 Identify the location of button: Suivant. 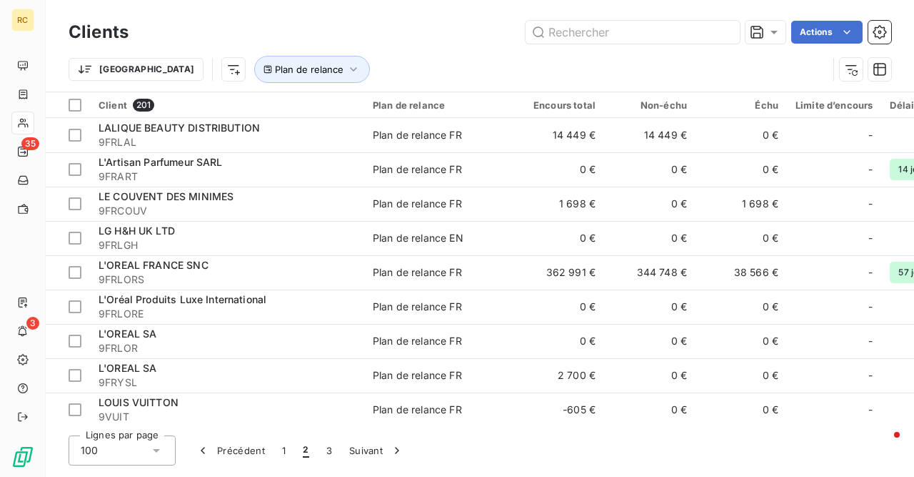
(377, 450).